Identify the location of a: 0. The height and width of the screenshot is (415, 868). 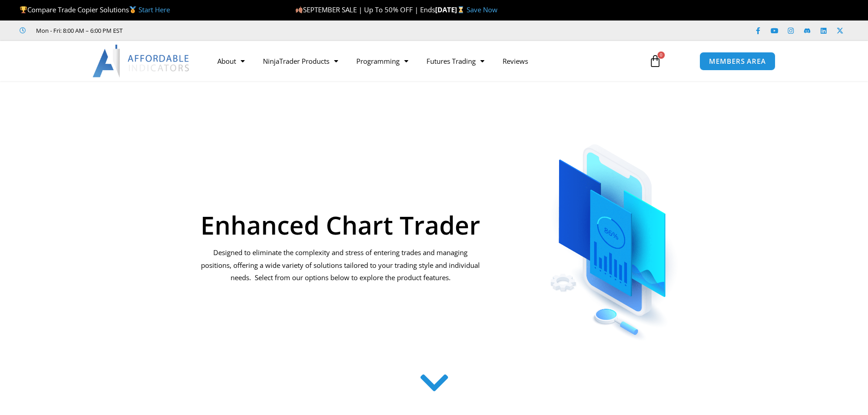
(655, 61).